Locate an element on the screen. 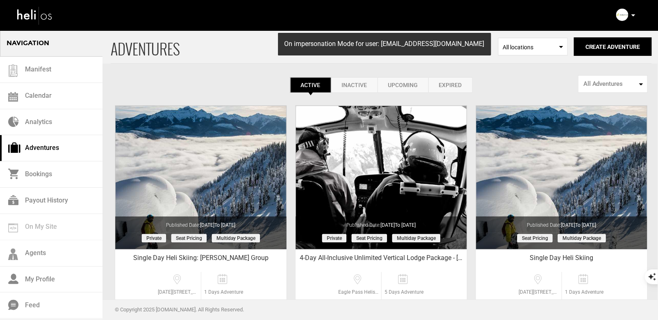  img: calendar.svg is located at coordinates (13, 97).